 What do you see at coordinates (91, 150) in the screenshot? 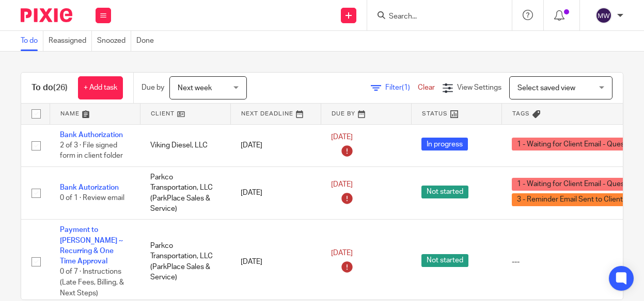
I see `span: 2 of 3 · File signed form in client folder` at bounding box center [91, 150].